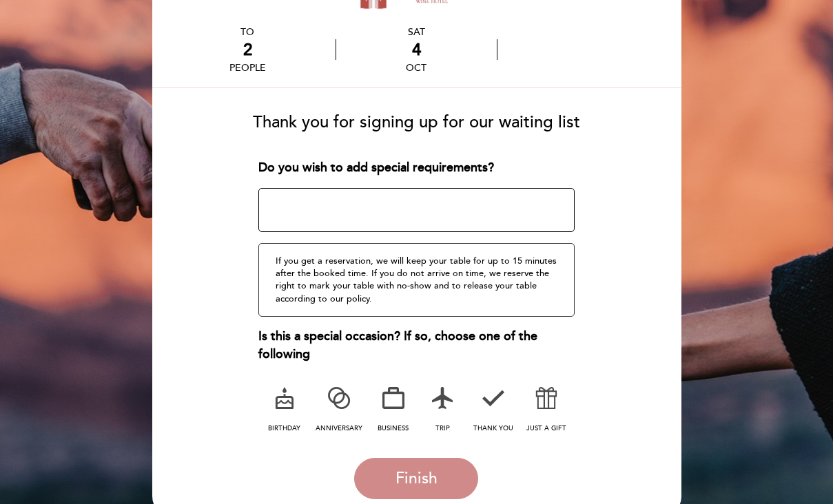 The height and width of the screenshot is (504, 833). I want to click on div: If you get a reservation, we will keep your table for up to 15 minutes after the booked time. If ..., so click(416, 279).